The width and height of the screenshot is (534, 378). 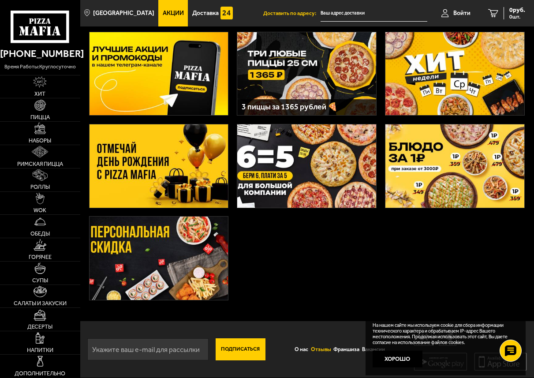 I want to click on span: Пицца, so click(x=40, y=117).